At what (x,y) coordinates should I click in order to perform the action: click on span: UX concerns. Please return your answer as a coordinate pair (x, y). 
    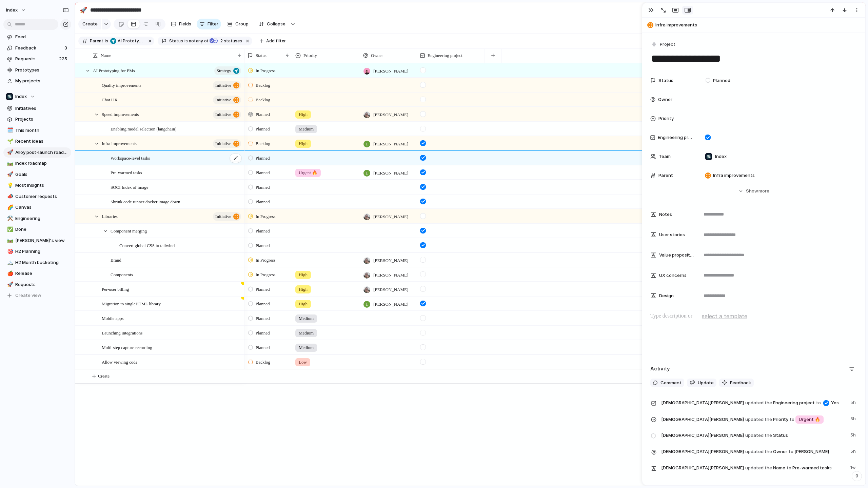
    Looking at the image, I should click on (673, 275).